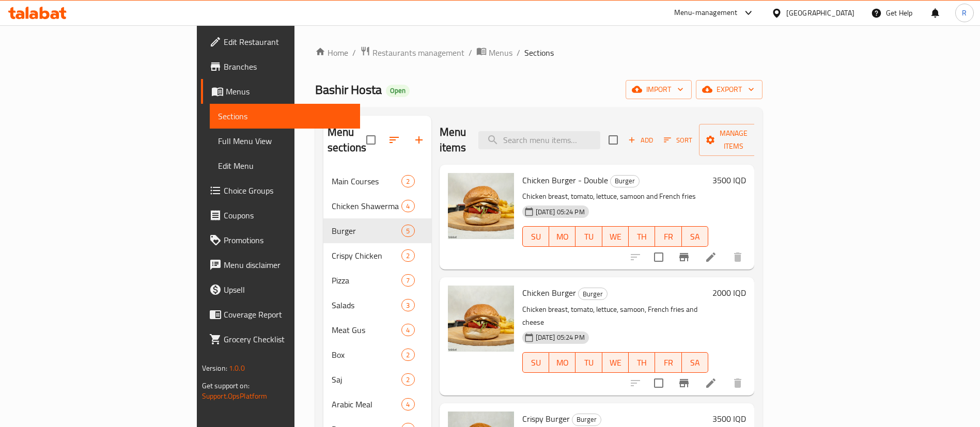  I want to click on button: TH, so click(642, 362).